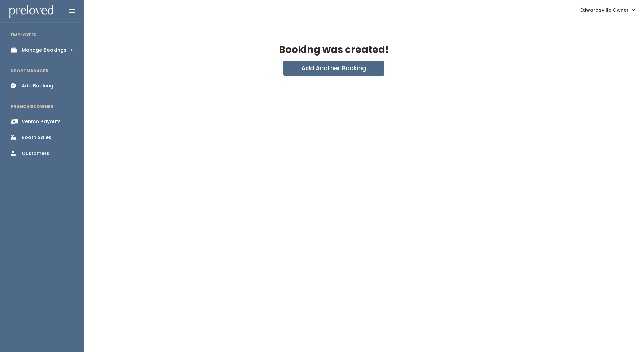 This screenshot has width=644, height=352. Describe the element at coordinates (334, 68) in the screenshot. I see `button: Add Another Booking` at that location.